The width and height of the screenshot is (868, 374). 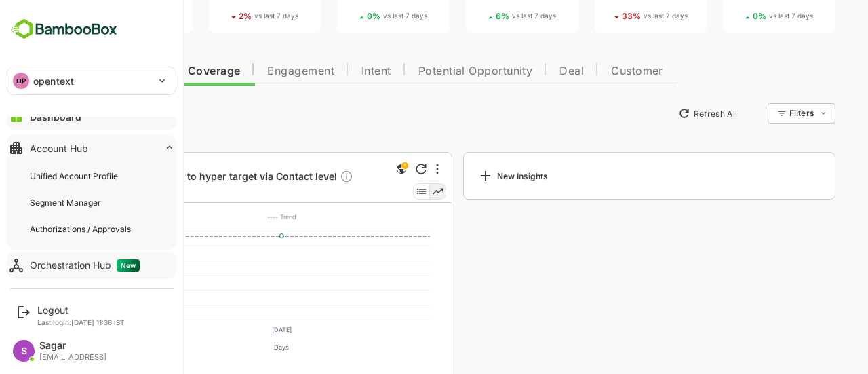 I want to click on div: Unified Account Profile, so click(x=75, y=175).